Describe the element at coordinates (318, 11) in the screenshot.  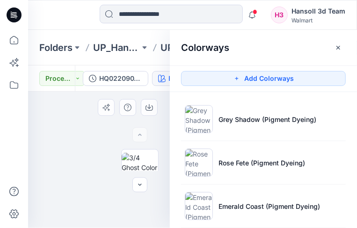
I see `div: Hansoll 3d Team` at that location.